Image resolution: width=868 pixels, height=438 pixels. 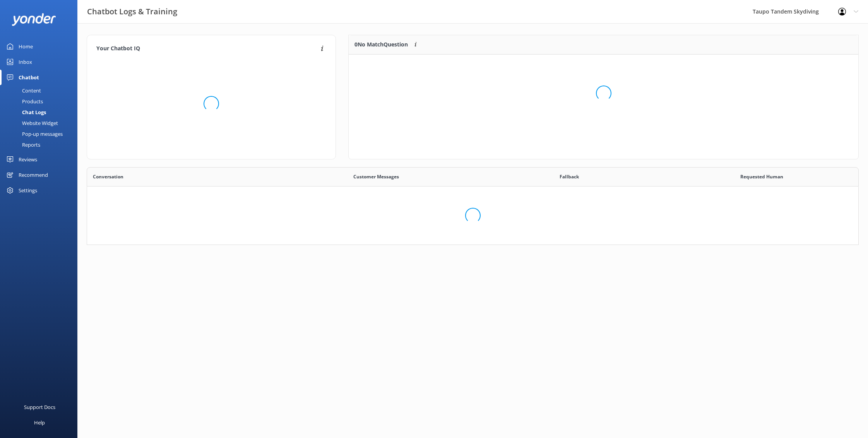 I want to click on div: Chatbot, so click(x=28, y=77).